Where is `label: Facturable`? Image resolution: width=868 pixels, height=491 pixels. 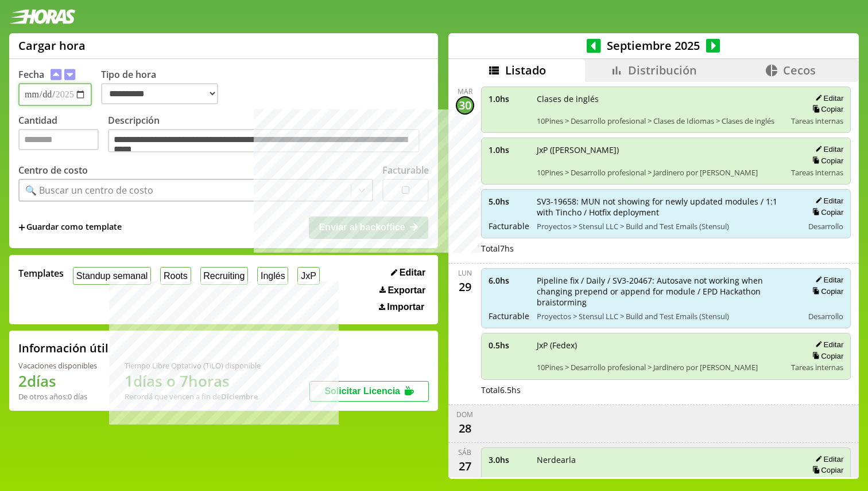 label: Facturable is located at coordinates (405, 170).